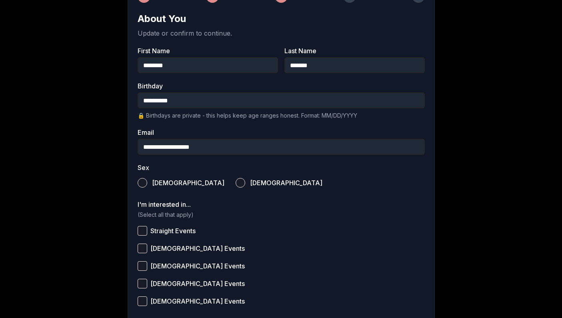 The height and width of the screenshot is (318, 562). What do you see at coordinates (281, 86) in the screenshot?
I see `label: Birthday` at bounding box center [281, 86].